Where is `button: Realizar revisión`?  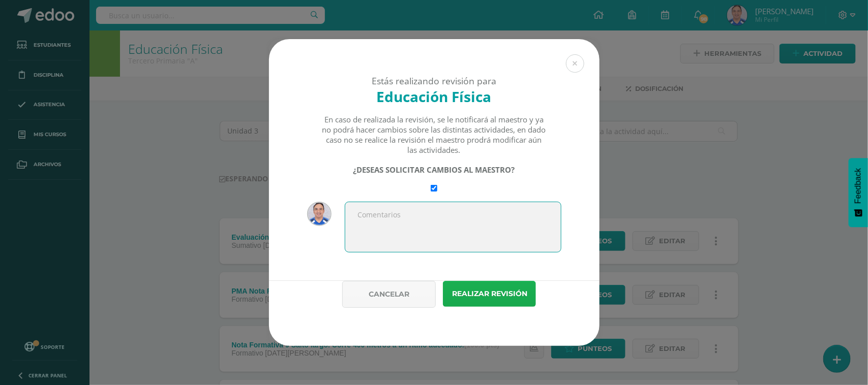
button: Realizar revisión is located at coordinates (489, 294).